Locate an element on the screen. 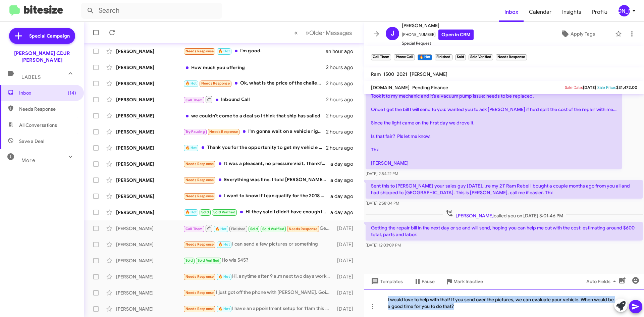  div: Hi they said I didn't have enough income. is located at coordinates (257, 212).